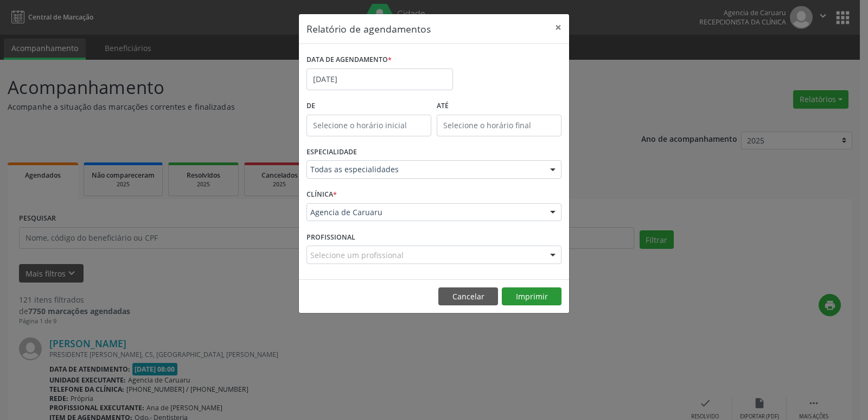  I want to click on button: Cancelar, so click(468, 296).